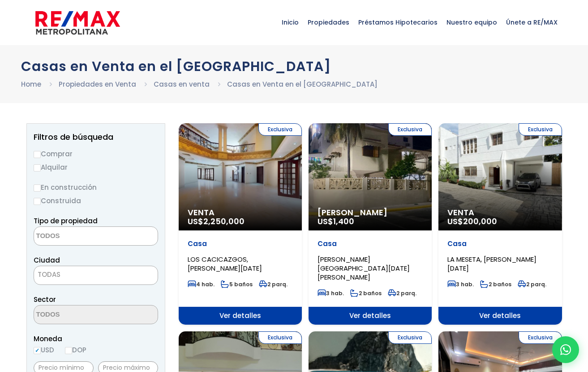  Describe the element at coordinates (343, 221) in the screenshot. I see `span: 1,400` at that location.